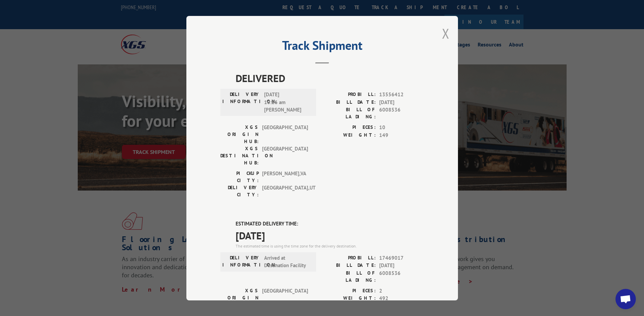  What do you see at coordinates (322, 47) in the screenshot?
I see `h2: Track Shipment` at bounding box center [322, 47].